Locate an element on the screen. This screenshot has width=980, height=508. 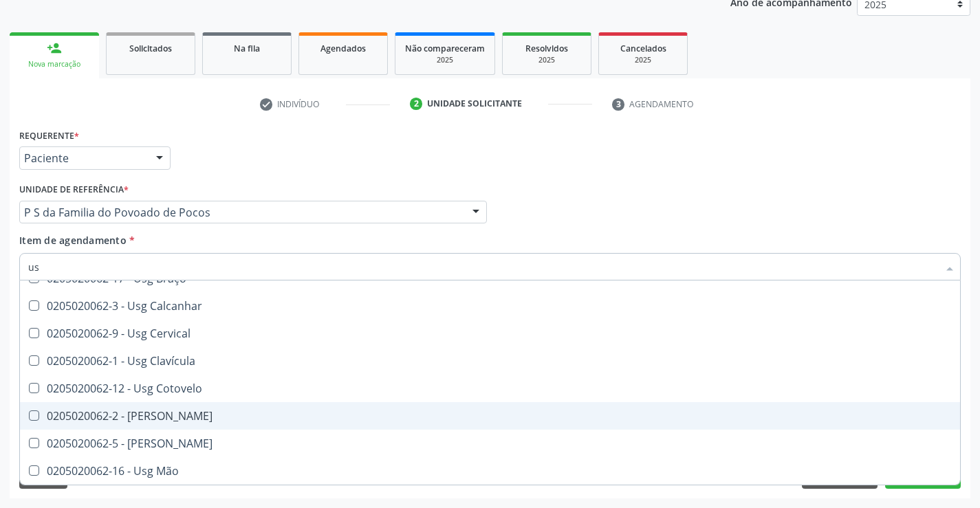
span: Agendados is located at coordinates (343, 48).